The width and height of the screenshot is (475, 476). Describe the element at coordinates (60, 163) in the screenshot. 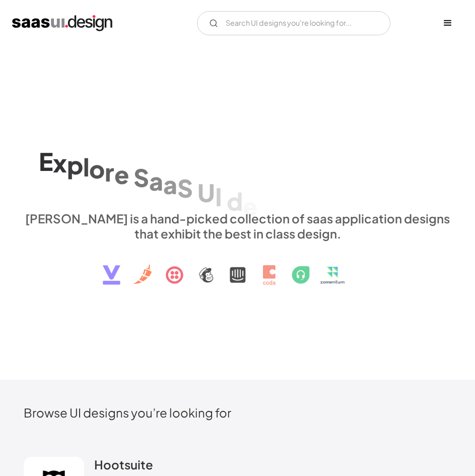

I see `div: x` at that location.